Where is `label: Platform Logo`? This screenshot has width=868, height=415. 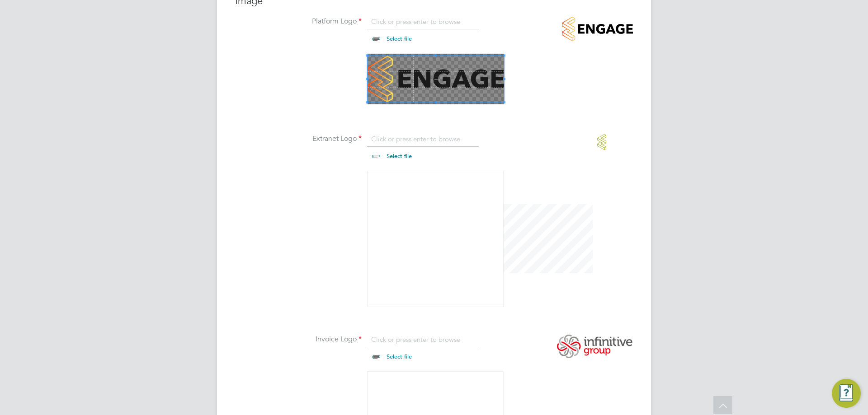 label: Platform Logo is located at coordinates (316, 21).